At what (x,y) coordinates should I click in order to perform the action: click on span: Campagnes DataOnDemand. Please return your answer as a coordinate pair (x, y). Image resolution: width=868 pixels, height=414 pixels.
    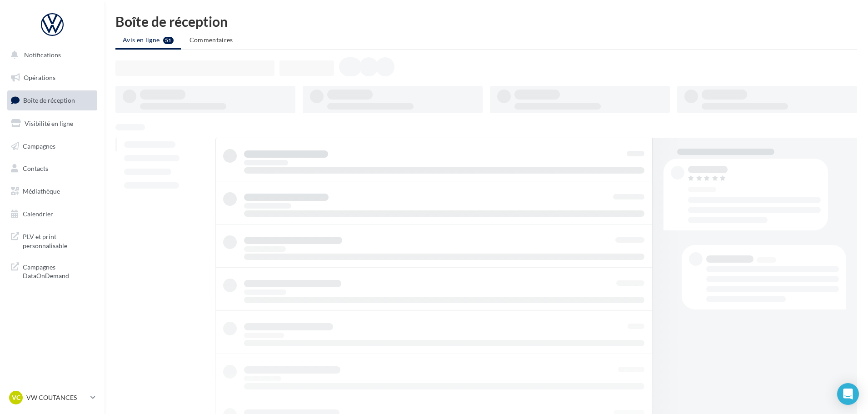
    Looking at the image, I should click on (58, 271).